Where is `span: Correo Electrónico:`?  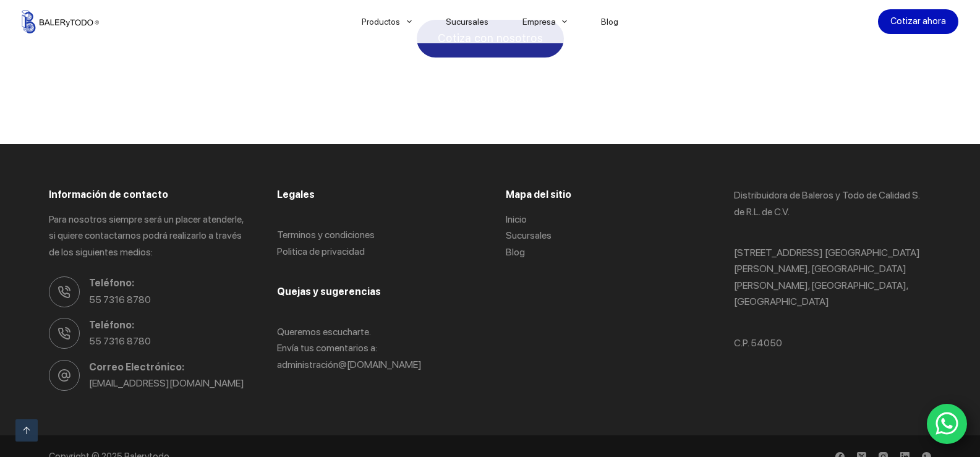
span: Correo Electrónico: is located at coordinates (168, 367).